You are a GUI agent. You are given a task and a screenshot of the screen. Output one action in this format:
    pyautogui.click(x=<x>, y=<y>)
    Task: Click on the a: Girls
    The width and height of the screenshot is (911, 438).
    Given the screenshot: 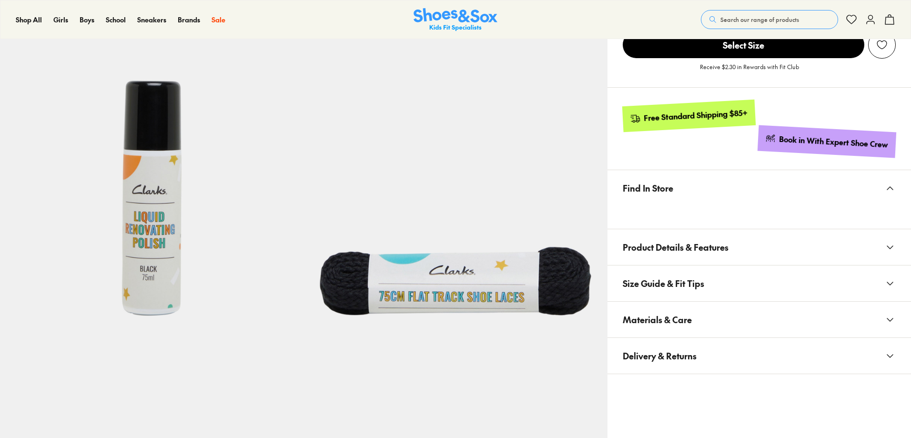 What is the action you would take?
    pyautogui.click(x=61, y=20)
    